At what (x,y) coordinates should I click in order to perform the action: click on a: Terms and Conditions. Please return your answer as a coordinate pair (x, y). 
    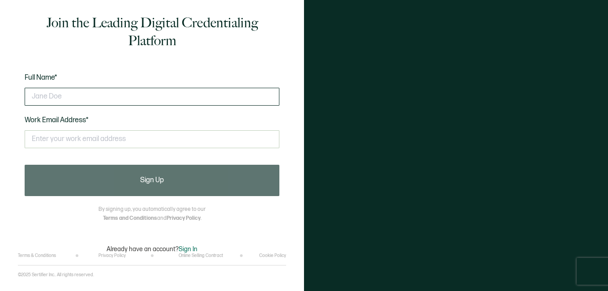
    Looking at the image, I should click on (130, 218).